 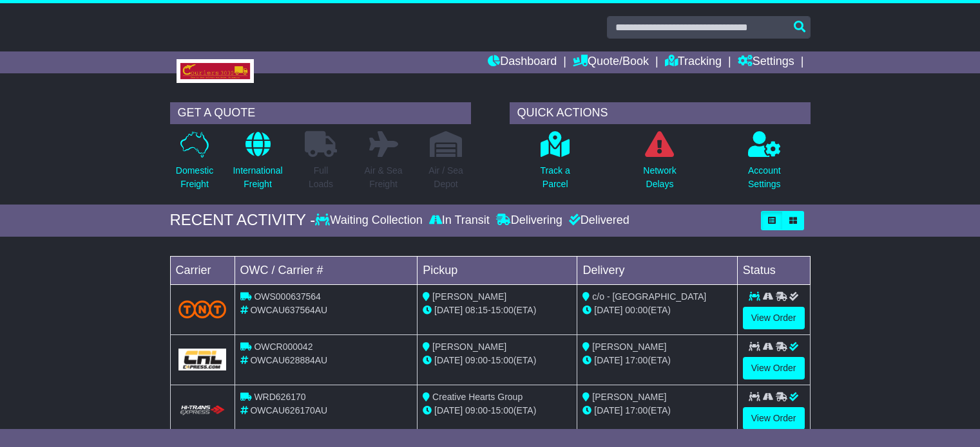 What do you see at coordinates (555, 178) in the screenshot?
I see `p: Track a Parcel` at bounding box center [555, 178].